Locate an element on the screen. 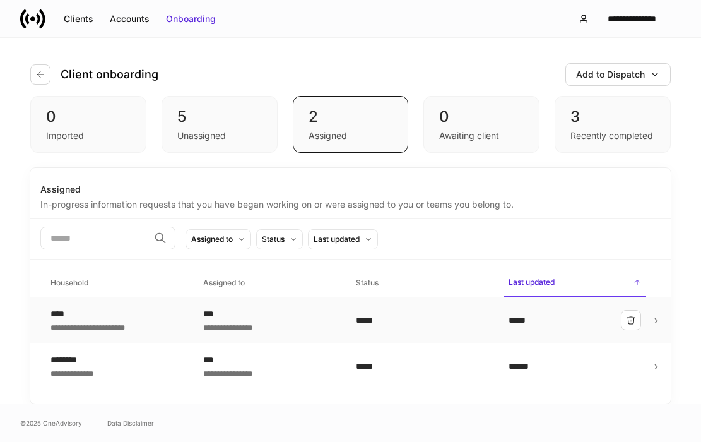 This screenshot has width=701, height=442. span: © 2025 OneAdvisory is located at coordinates (51, 423).